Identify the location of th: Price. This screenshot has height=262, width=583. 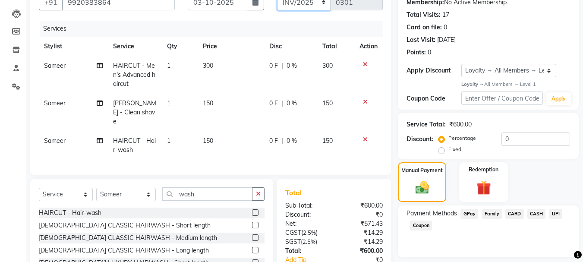
(231, 46).